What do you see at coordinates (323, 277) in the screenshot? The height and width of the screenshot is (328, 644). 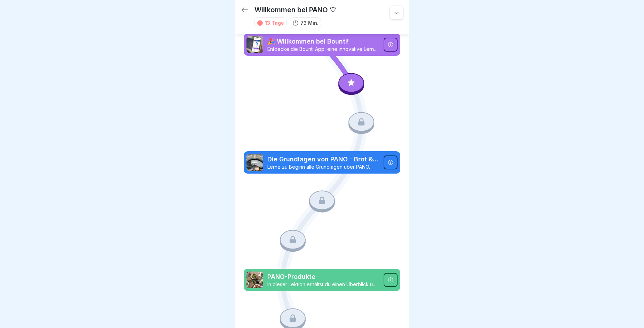 I see `p: PANO-Produkte` at bounding box center [323, 277].